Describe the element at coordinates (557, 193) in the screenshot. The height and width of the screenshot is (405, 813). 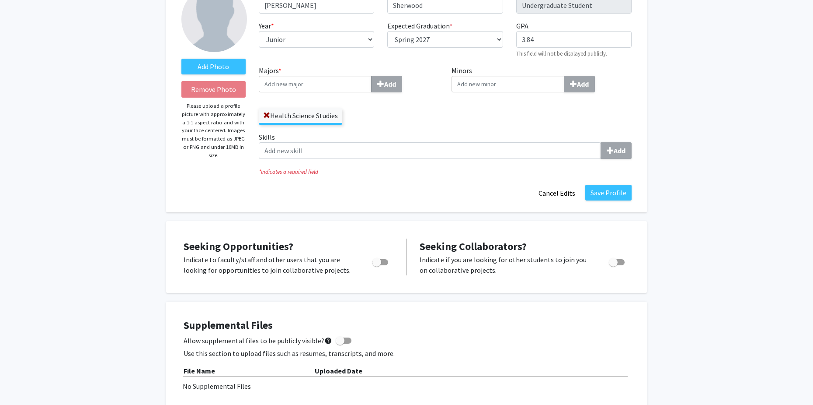
I see `button: Cancel Edits` at that location.